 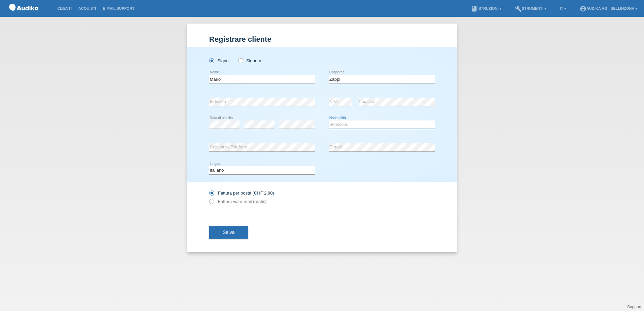 I want to click on span: Salva, so click(x=229, y=232).